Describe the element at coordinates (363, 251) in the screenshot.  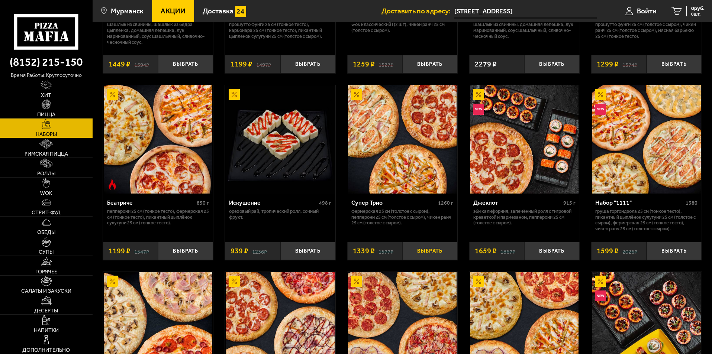
I see `span: 1339 ₽` at that location.